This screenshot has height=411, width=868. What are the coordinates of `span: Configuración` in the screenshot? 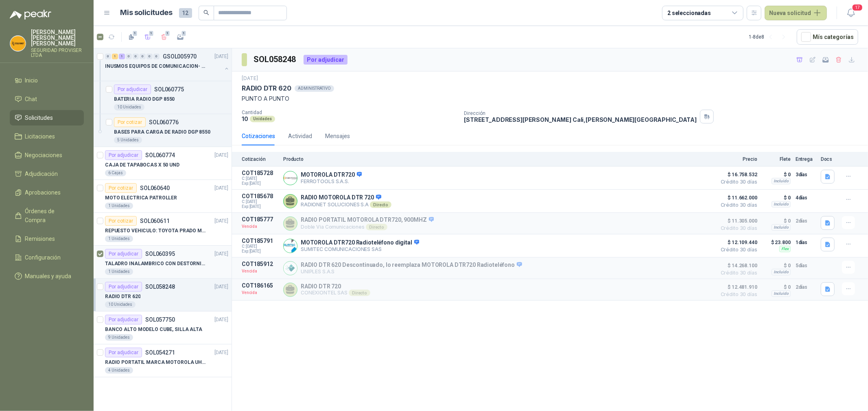 It's located at (43, 257).